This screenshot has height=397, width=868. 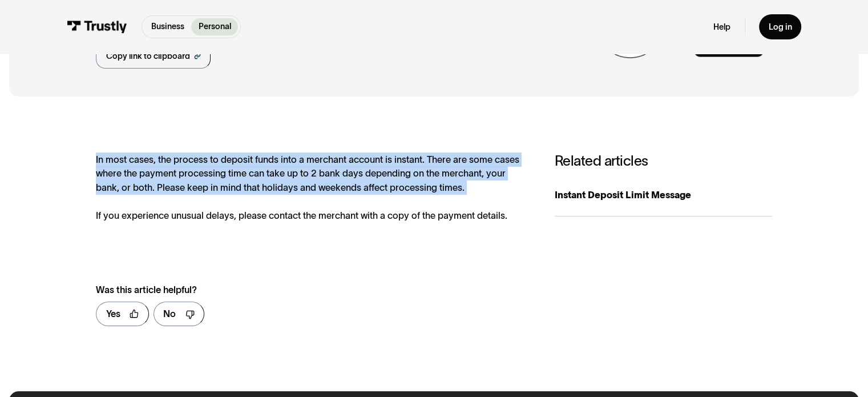 I want to click on a: Help, so click(x=722, y=27).